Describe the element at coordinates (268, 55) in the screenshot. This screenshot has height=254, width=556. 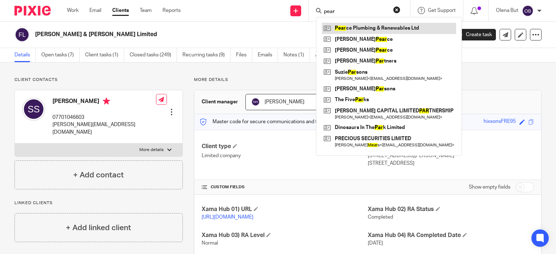
I see `a: Emails` at that location.